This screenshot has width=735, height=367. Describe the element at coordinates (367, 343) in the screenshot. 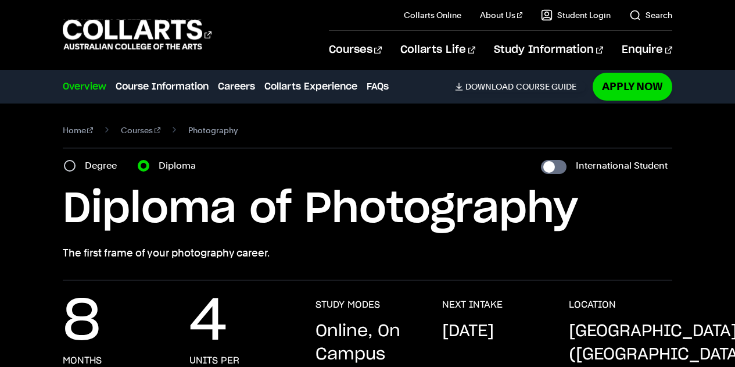

I see `p: Online, On Campus` at that location.